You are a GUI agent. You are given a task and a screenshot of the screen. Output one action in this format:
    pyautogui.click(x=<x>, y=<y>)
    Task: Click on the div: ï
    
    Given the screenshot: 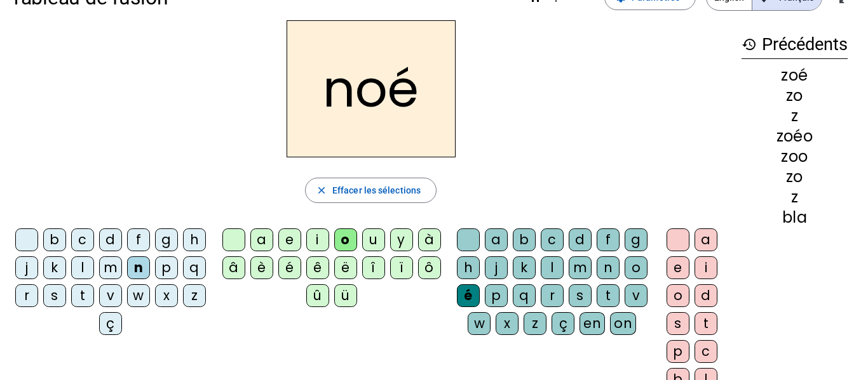 What is the action you would take?
    pyautogui.click(x=401, y=267)
    